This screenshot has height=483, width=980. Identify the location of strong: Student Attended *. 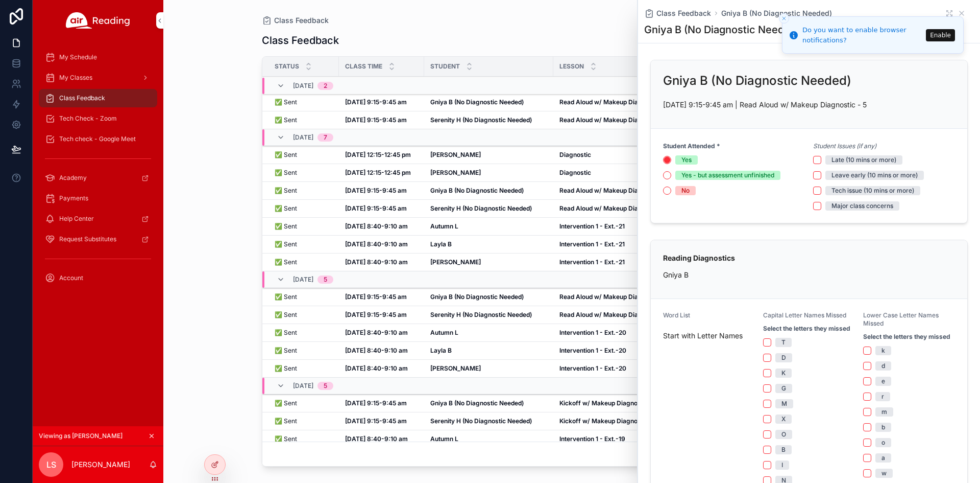
(692, 146).